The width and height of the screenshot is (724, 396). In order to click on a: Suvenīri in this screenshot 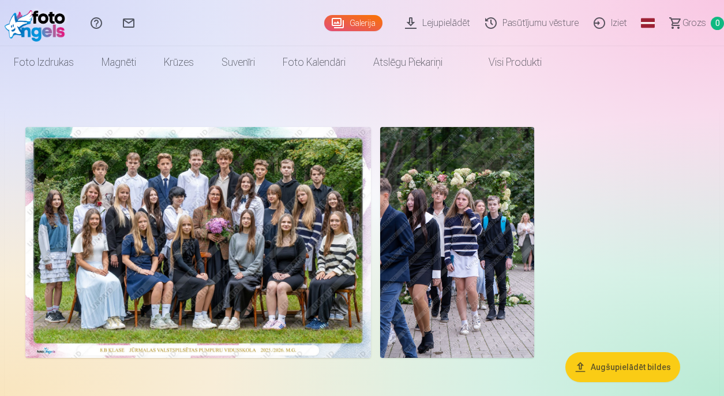, I will do `click(238, 62)`.